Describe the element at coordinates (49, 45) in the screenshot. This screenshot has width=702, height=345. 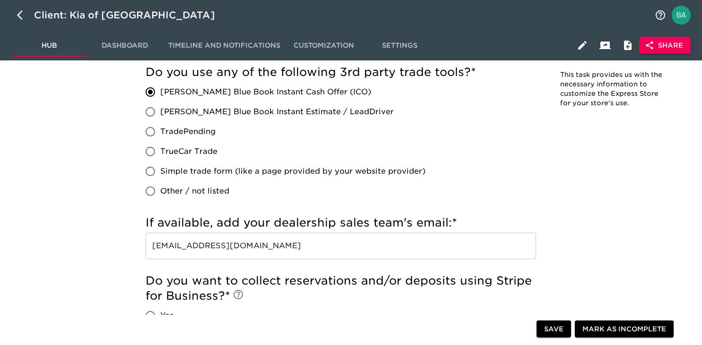
I see `span: Hub` at that location.